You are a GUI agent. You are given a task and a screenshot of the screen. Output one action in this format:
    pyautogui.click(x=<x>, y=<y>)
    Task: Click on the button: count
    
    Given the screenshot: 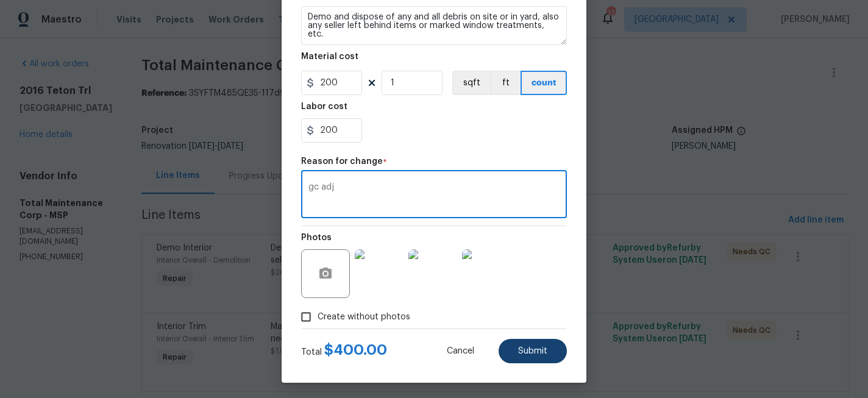 What is the action you would take?
    pyautogui.click(x=543, y=83)
    